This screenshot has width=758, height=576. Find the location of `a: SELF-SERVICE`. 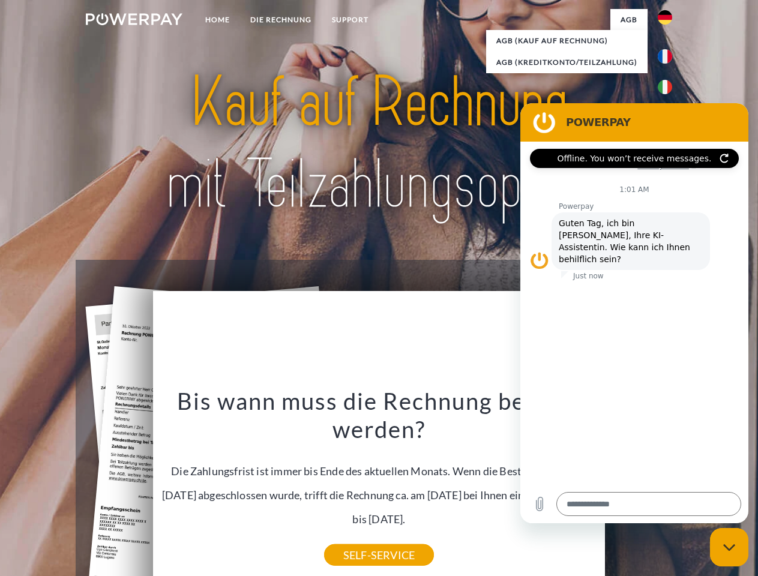

a: SELF-SERVICE is located at coordinates (379, 555).